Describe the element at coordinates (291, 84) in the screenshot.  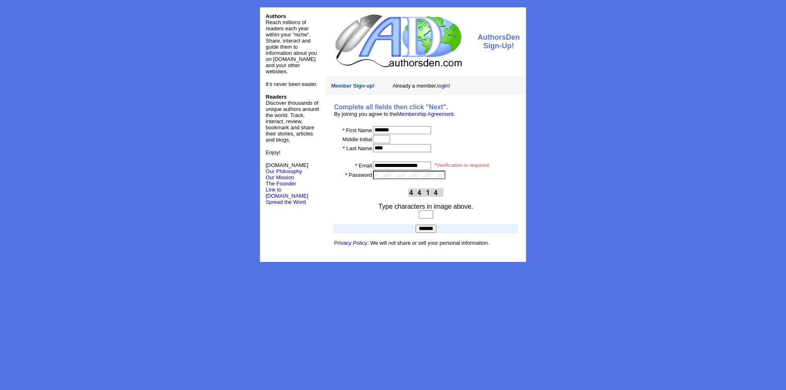
I see `font: It's never been easier.` at that location.